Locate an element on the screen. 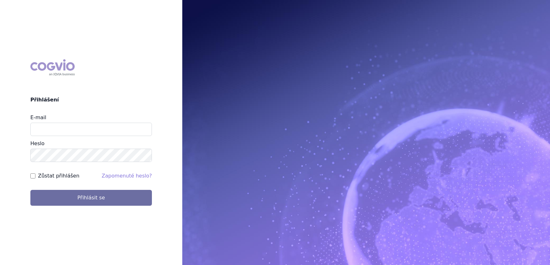 This screenshot has width=550, height=265. label: E-mail is located at coordinates (38, 117).